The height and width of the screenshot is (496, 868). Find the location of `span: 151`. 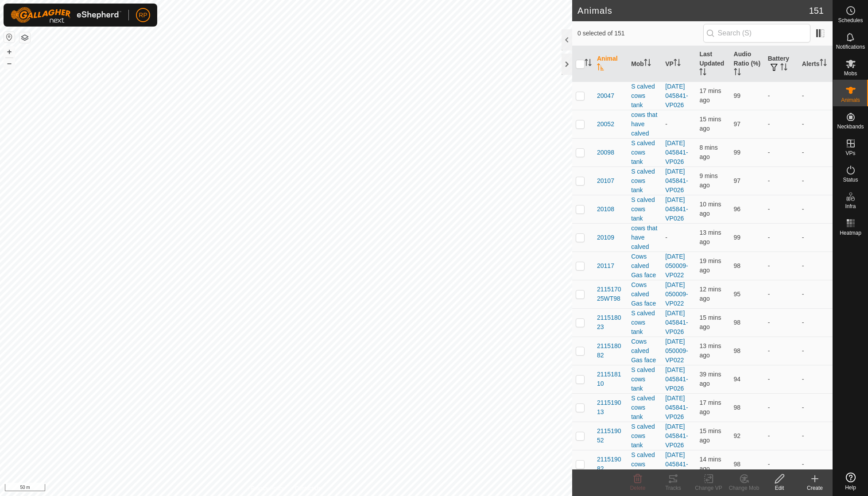

span: 151 is located at coordinates (817, 11).